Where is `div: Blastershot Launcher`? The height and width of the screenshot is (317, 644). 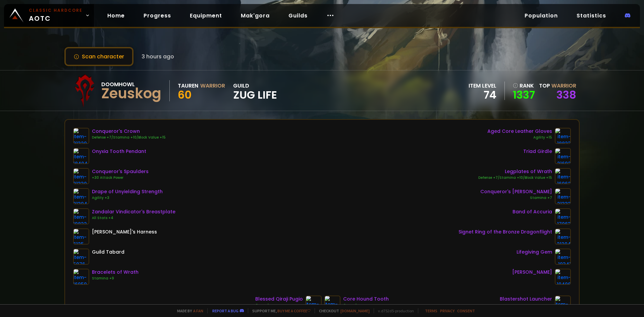 div: Blastershot Launcher is located at coordinates (526, 299).